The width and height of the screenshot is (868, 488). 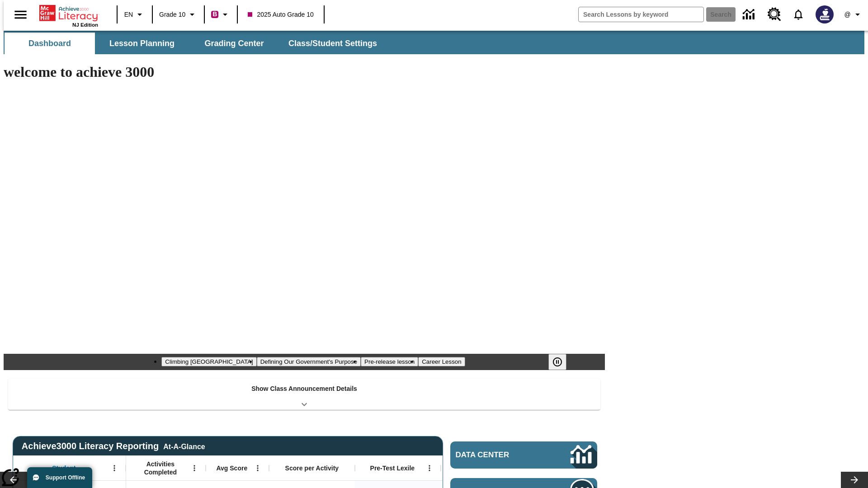 I want to click on button: Lesson Planning, so click(x=142, y=44).